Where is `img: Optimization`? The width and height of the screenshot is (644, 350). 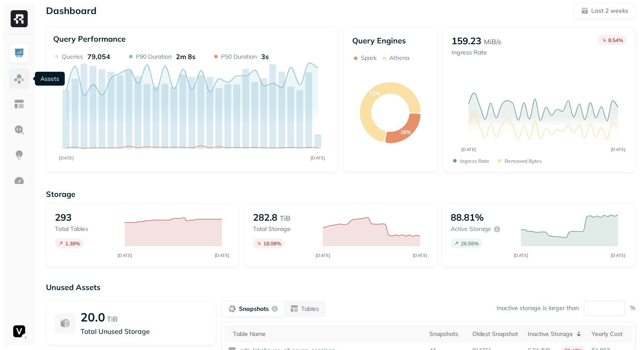
img: Optimization is located at coordinates (19, 181).